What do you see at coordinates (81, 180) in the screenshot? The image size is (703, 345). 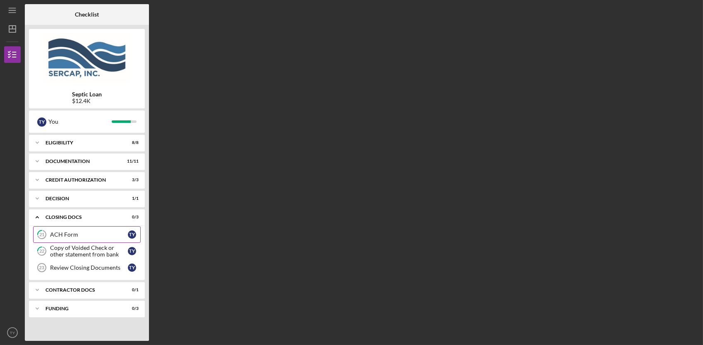 I see `div: CREDIT AUTHORIZATION` at bounding box center [81, 180].